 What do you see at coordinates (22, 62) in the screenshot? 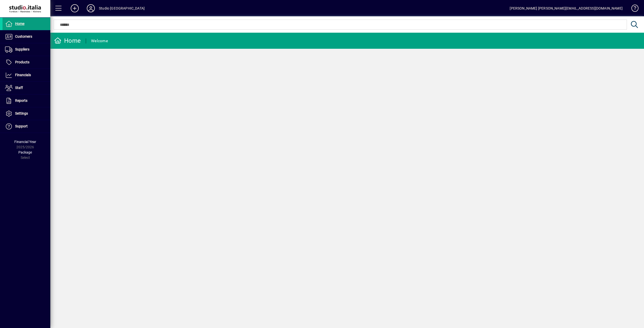
I see `span: Products` at bounding box center [22, 62].